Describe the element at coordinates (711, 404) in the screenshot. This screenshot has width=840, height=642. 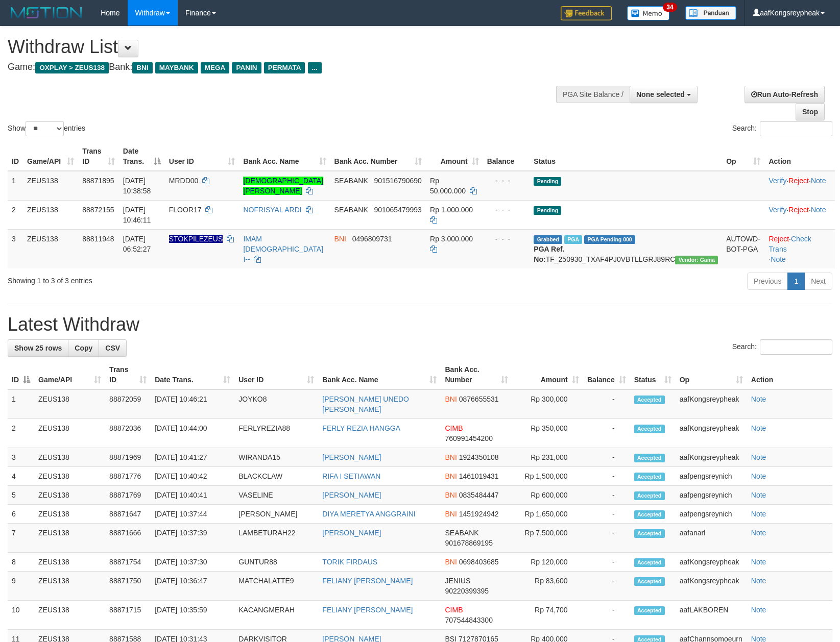
I see `td: aafKongsreypheak` at that location.